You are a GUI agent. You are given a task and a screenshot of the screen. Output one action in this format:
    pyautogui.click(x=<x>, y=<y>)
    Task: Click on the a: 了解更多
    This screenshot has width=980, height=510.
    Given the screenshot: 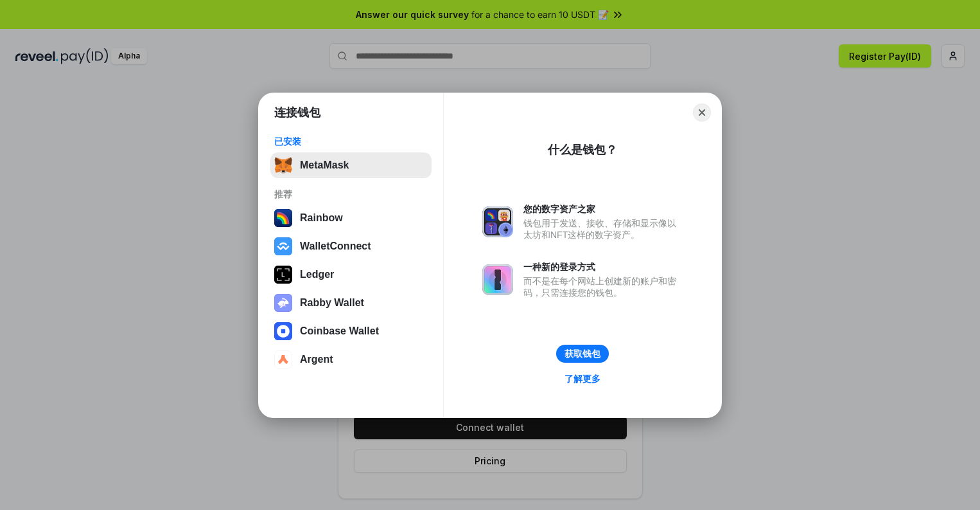 What is the action you would take?
    pyautogui.click(x=582, y=379)
    